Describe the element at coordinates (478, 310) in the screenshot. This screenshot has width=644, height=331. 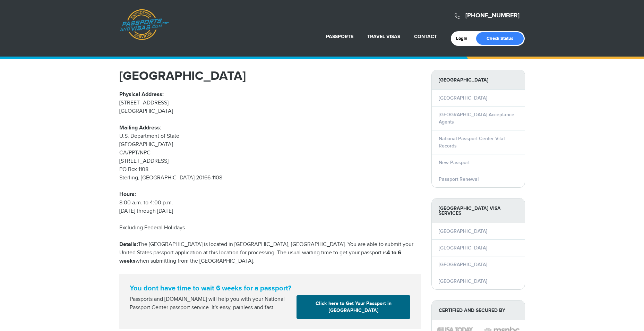
I see `strong: Certified and Secured by` at that location.